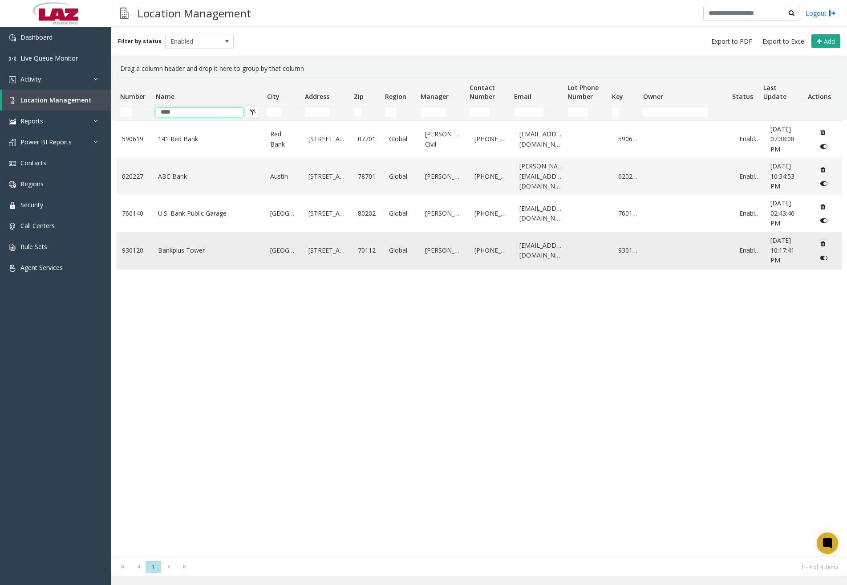 The height and width of the screenshot is (585, 847). Describe the element at coordinates (368, 213) in the screenshot. I see `a: 80202` at that location.